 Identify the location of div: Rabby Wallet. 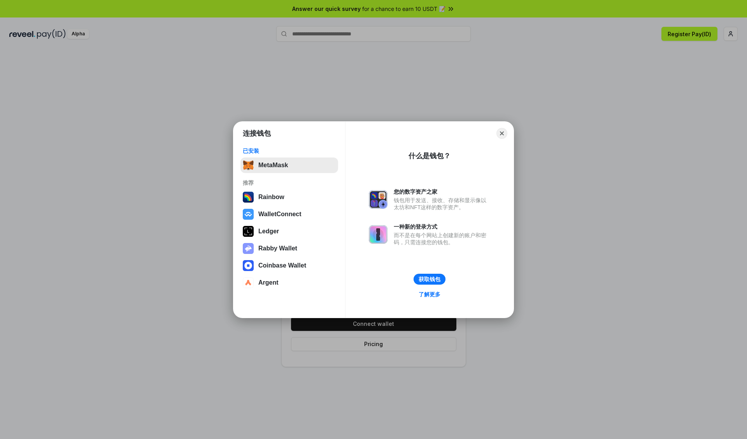
(278, 248).